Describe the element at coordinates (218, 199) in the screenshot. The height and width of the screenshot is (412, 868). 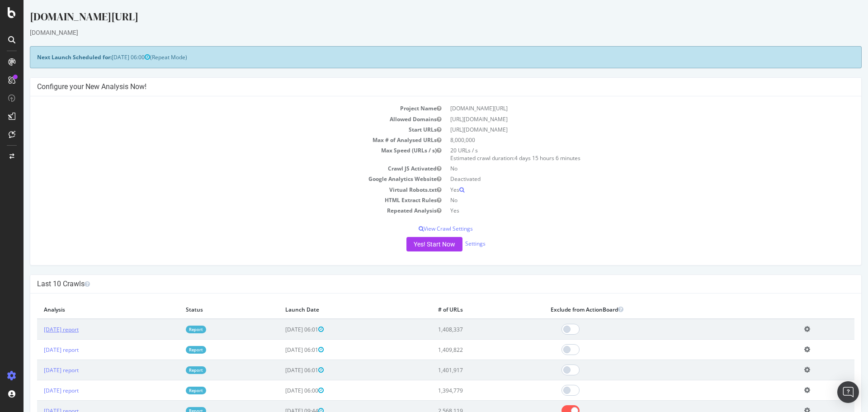
I see `td: HTML Extract Rules` at that location.